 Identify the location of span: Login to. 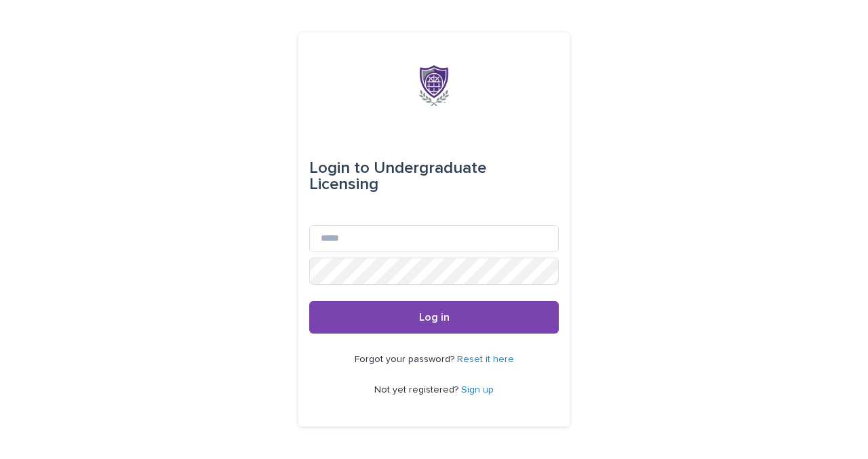
(340, 168).